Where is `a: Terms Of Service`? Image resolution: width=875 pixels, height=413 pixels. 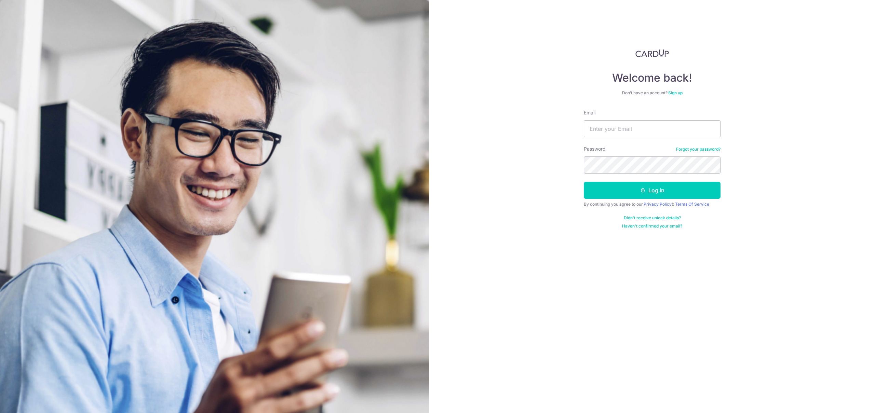
a: Terms Of Service is located at coordinates (692, 204).